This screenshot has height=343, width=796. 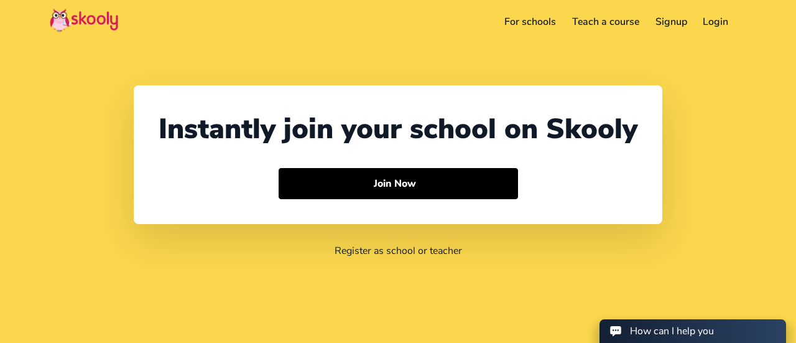 What do you see at coordinates (606, 22) in the screenshot?
I see `a: Teach a course` at bounding box center [606, 22].